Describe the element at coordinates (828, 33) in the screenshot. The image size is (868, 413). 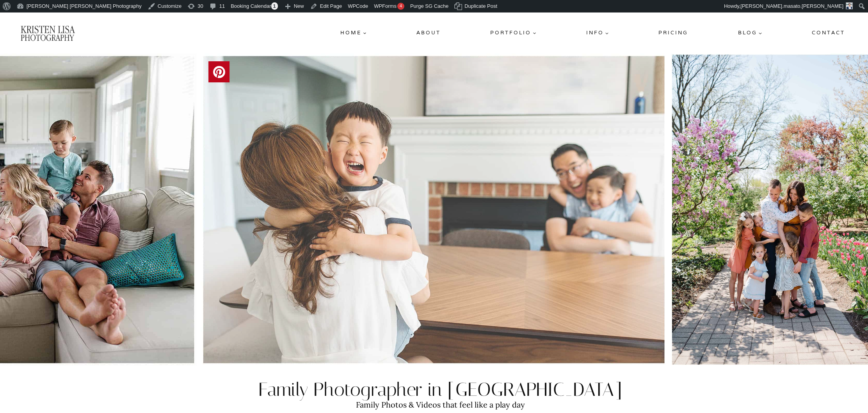
I see `a: Contact` at that location.